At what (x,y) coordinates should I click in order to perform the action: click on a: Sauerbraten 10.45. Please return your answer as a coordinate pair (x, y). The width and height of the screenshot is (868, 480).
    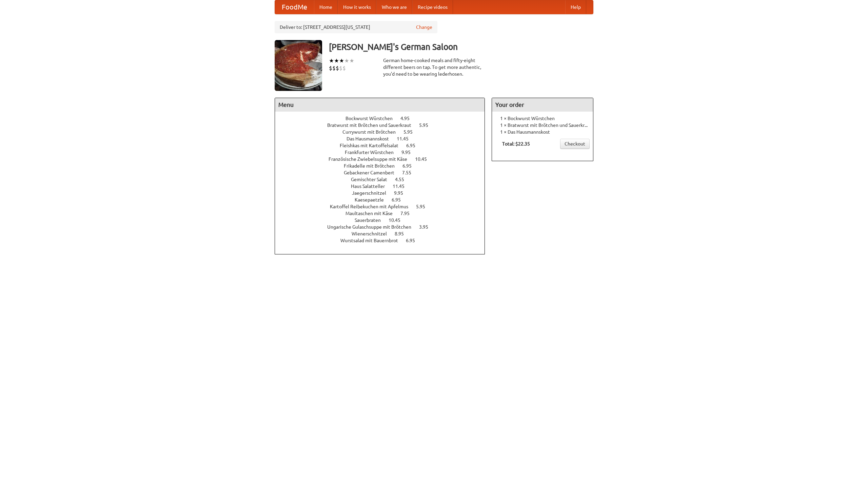
    Looking at the image, I should click on (384, 220).